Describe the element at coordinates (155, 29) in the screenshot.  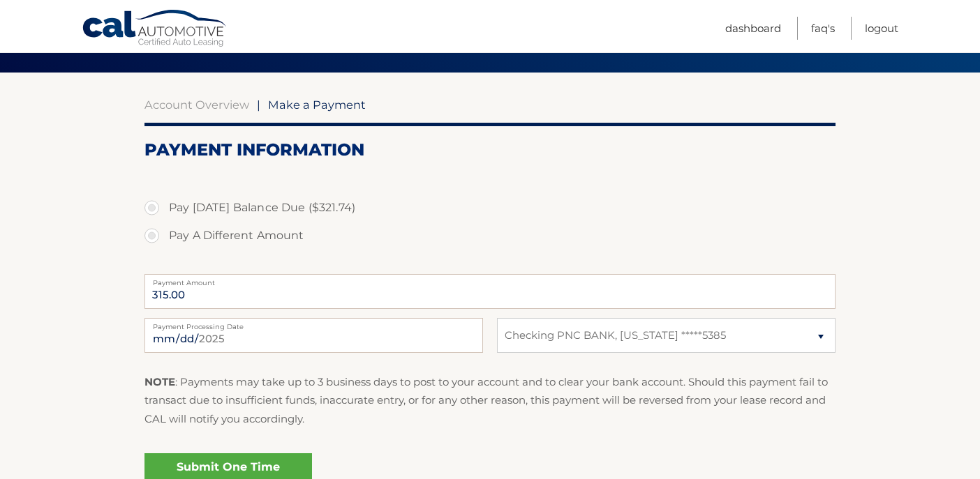
I see `a: Cal Automotive` at that location.